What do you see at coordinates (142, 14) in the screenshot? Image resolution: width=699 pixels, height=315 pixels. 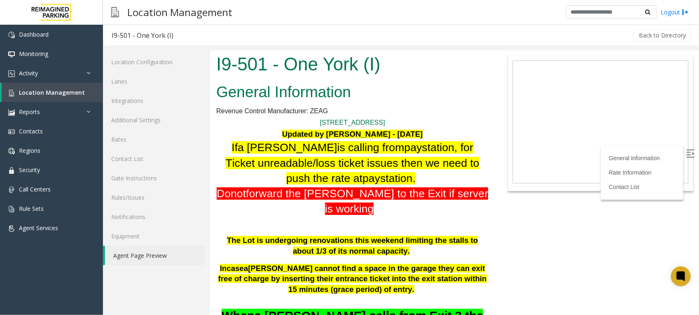 I see `h1: I9-501 - One York (I)` at bounding box center [142, 14].